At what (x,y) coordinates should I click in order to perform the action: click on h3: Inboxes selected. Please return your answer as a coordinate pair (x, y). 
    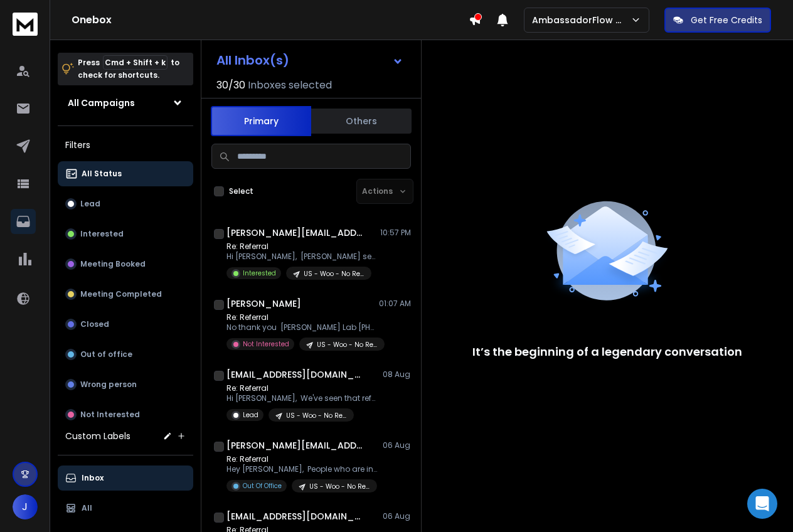
    Looking at the image, I should click on (290, 85).